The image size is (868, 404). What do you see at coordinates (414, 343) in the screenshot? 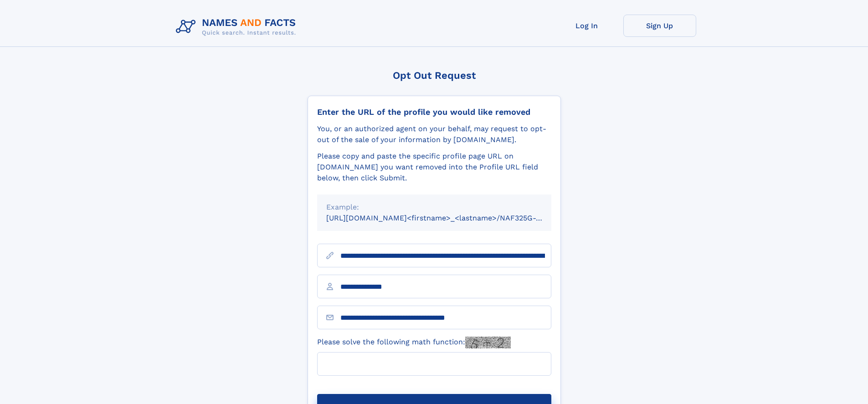
I see `label: Please solve the following math function:` at bounding box center [414, 343].